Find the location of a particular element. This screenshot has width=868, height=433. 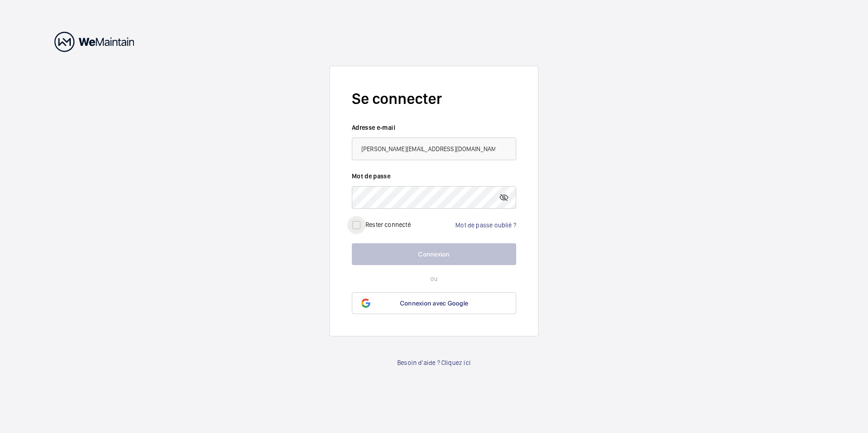

p: ou is located at coordinates (434, 279).